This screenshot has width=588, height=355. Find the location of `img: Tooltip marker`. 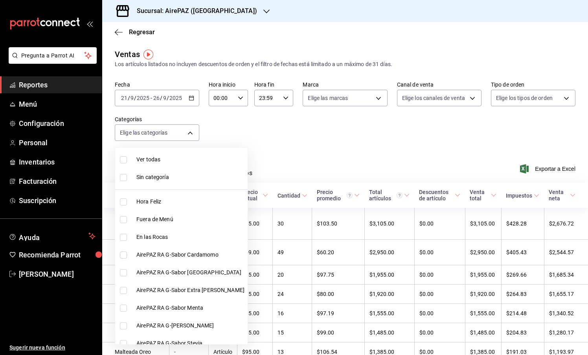

img: Tooltip marker is located at coordinates (148, 54).